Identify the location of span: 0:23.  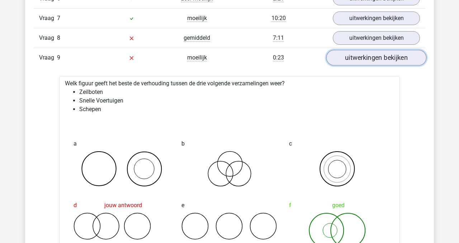
(278, 58).